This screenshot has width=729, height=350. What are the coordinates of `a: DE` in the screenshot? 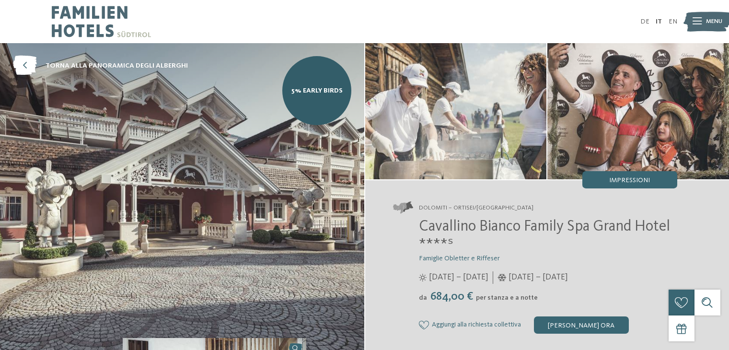 It's located at (645, 22).